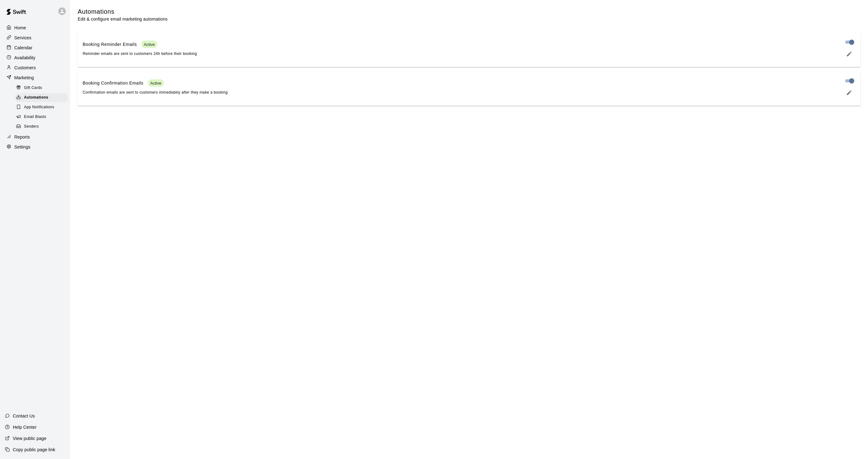 The width and height of the screenshot is (868, 459). I want to click on p: Reports, so click(22, 137).